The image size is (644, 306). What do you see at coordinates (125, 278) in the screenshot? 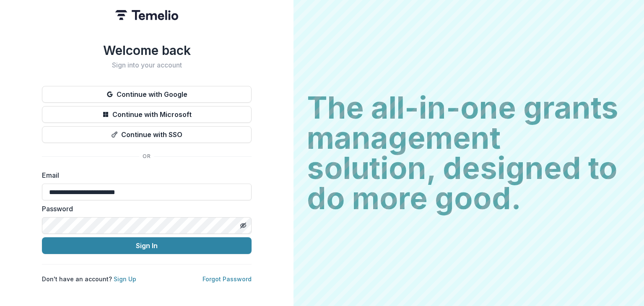
I see `a: Sign Up` at bounding box center [125, 278].